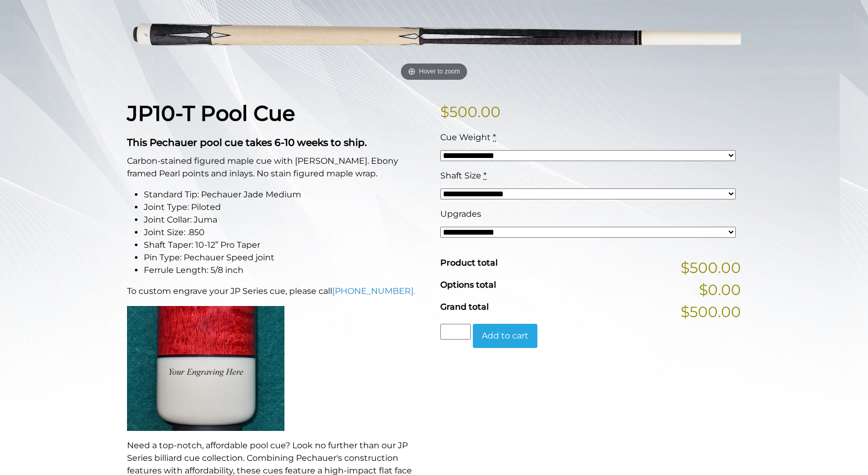 This screenshot has height=475, width=868. I want to click on strong: This Pechauer pool cue takes 6-10 weeks to ship., so click(247, 142).